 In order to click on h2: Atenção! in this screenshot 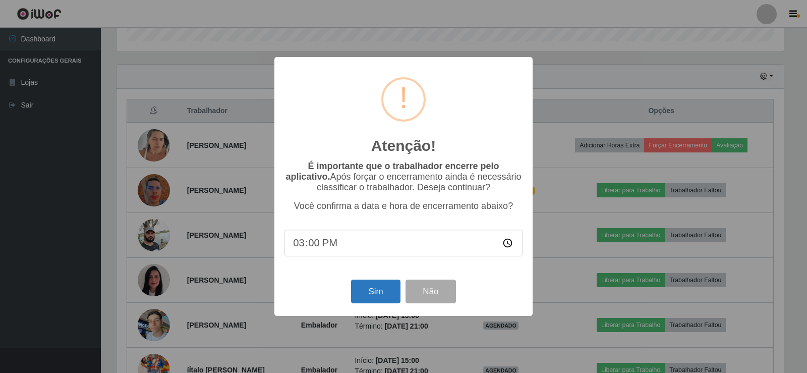, I will do `click(403, 146)`.